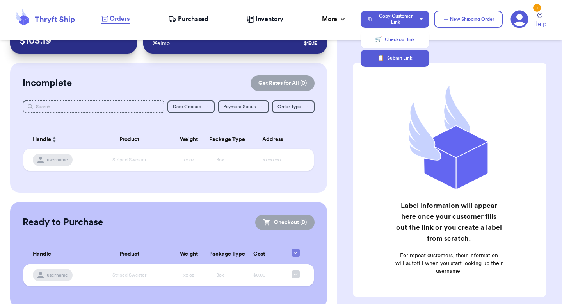  What do you see at coordinates (275, 139) in the screenshot?
I see `th: Address` at bounding box center [275, 139].